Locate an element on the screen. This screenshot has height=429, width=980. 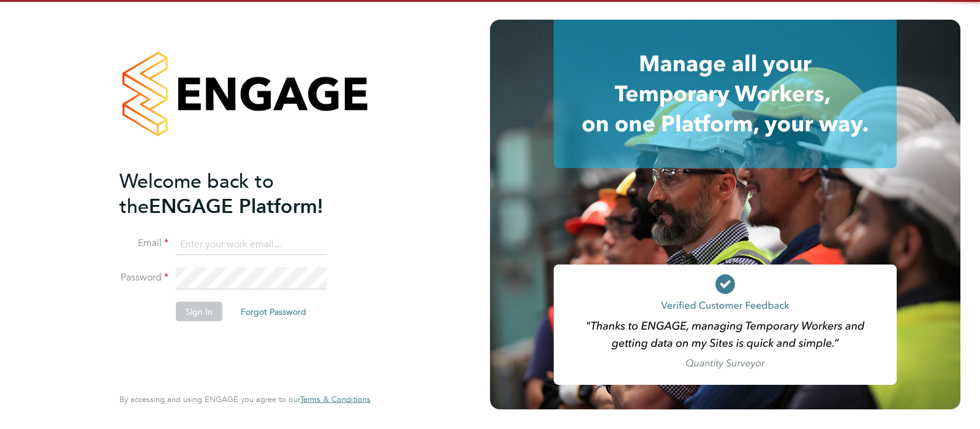
label: Email is located at coordinates (144, 243).